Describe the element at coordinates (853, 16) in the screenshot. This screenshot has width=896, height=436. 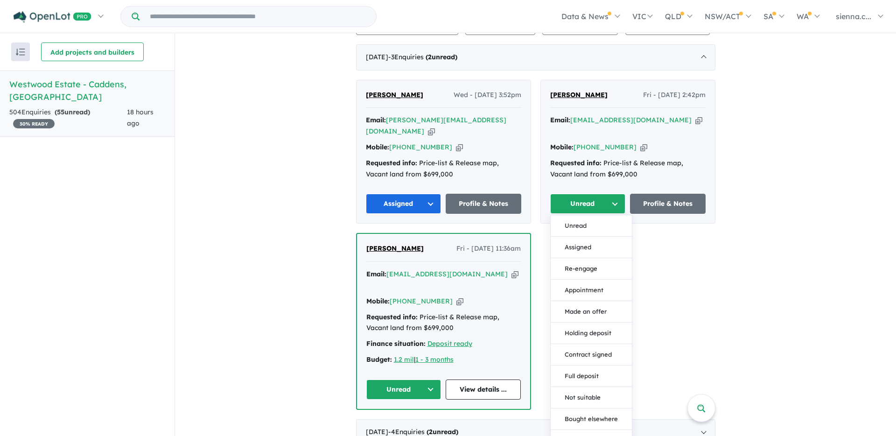
I see `span: sienna.c...` at that location.